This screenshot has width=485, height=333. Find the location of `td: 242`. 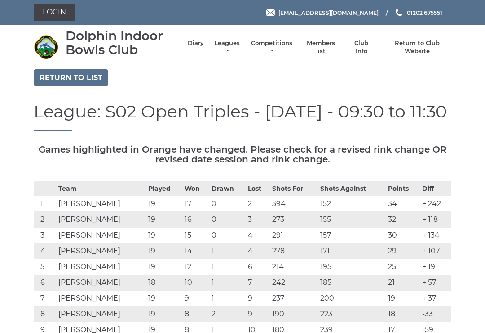

td: 242 is located at coordinates (294, 282).